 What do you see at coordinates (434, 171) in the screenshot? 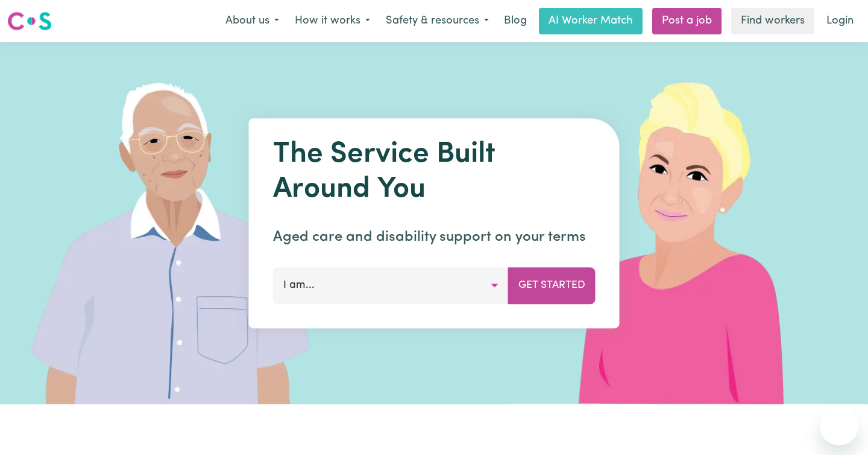
I see `h1: The Service Built Around You` at bounding box center [434, 171].